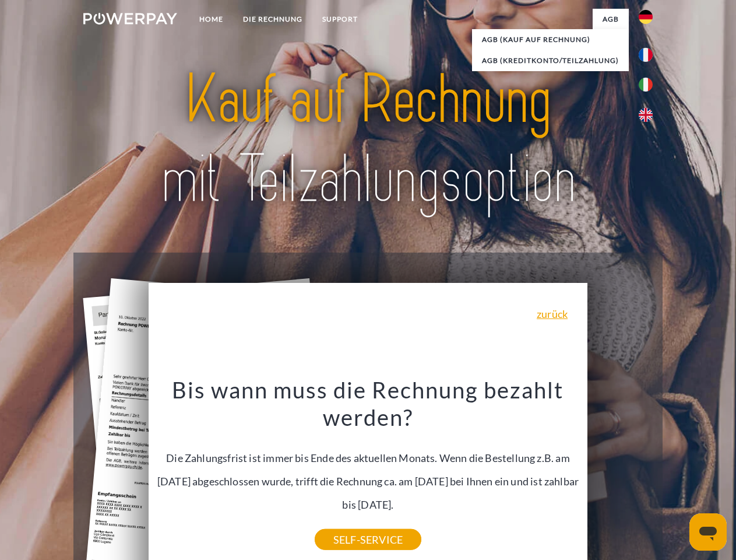 This screenshot has width=736, height=560. Describe the element at coordinates (550, 60) in the screenshot. I see `a: AGB (Kreditkonto/Teilzahlung)` at that location.